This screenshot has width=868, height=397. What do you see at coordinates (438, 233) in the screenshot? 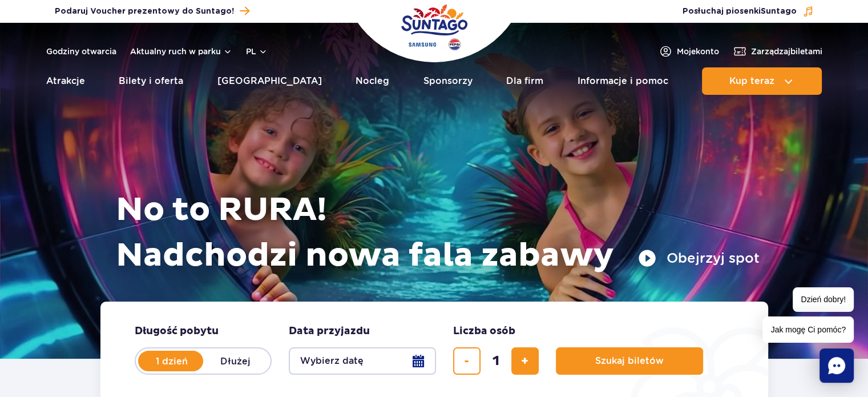
I see `h1: No to RURA! Nadchodzi nowa fala zabawy` at bounding box center [438, 233].